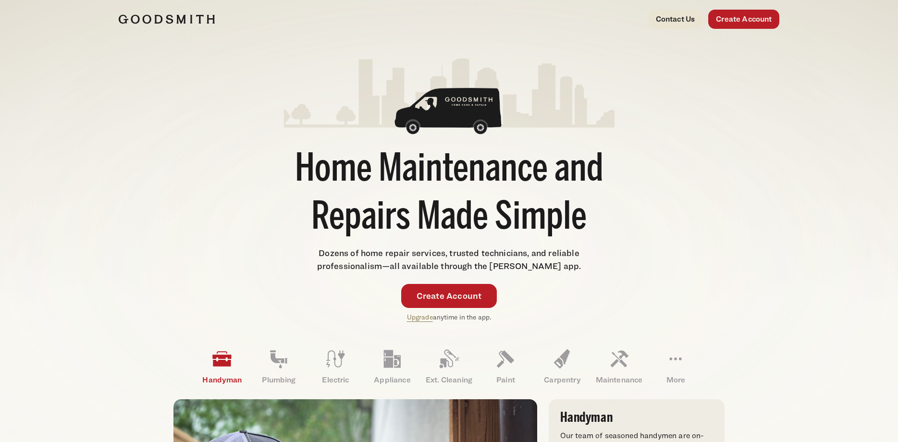  I want to click on h3: Handyman, so click(637, 418).